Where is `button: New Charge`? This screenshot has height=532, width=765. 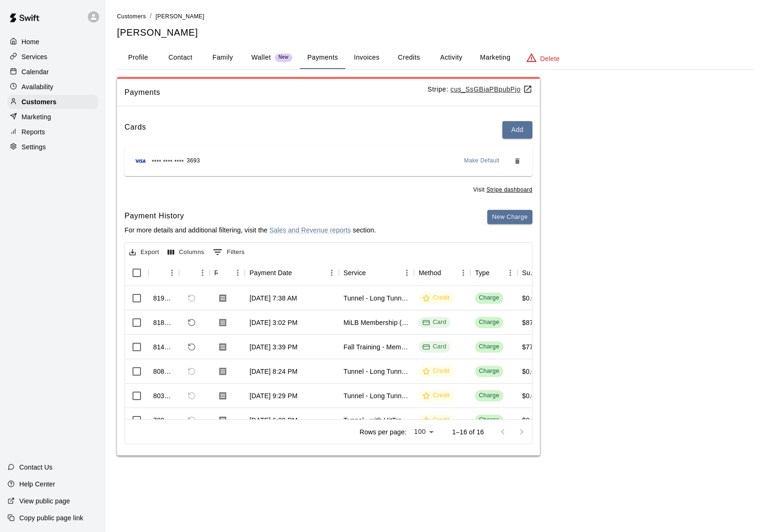
button: New Charge is located at coordinates (510, 217).